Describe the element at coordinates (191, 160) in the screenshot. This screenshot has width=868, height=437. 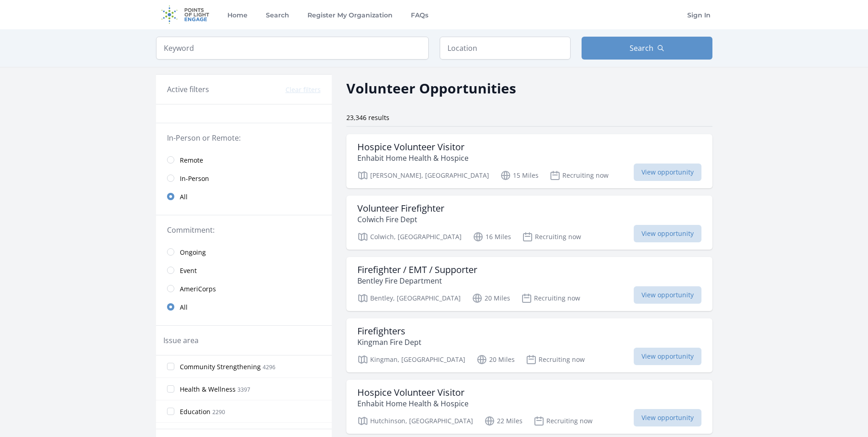
I see `span: Remote` at that location.